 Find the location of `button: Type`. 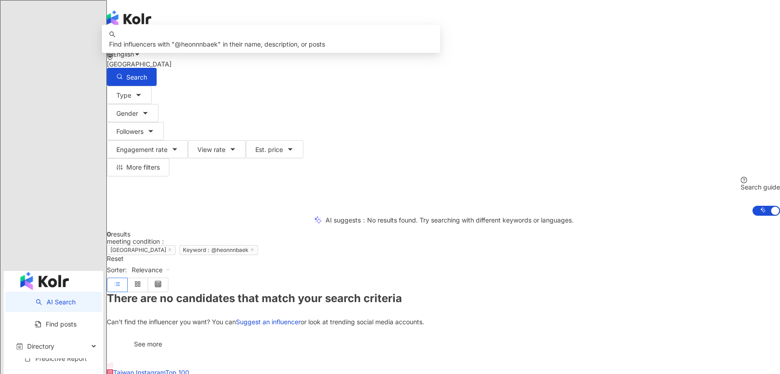

button: Type is located at coordinates (129, 95).